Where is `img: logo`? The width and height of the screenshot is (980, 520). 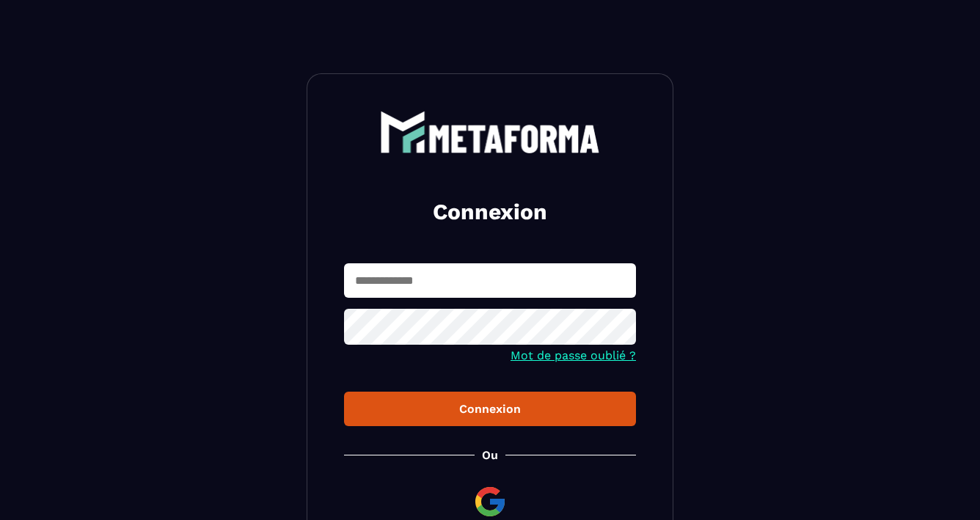
img: logo is located at coordinates (490, 132).